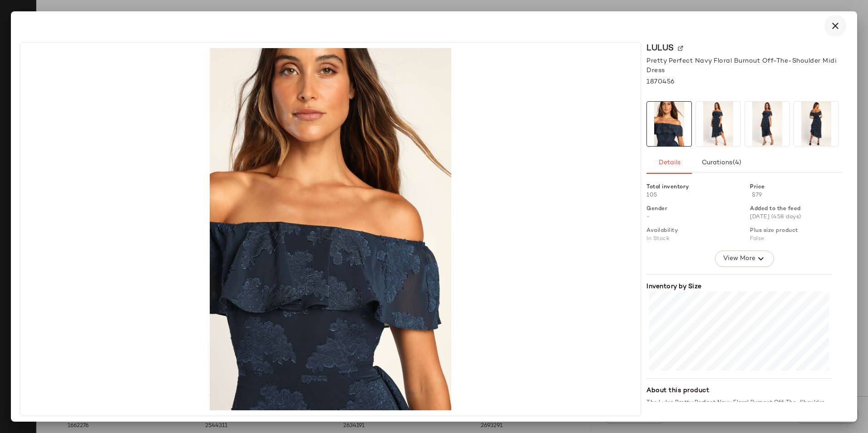 The width and height of the screenshot is (868, 433). What do you see at coordinates (739, 258) in the screenshot?
I see `span: View More` at bounding box center [739, 258].